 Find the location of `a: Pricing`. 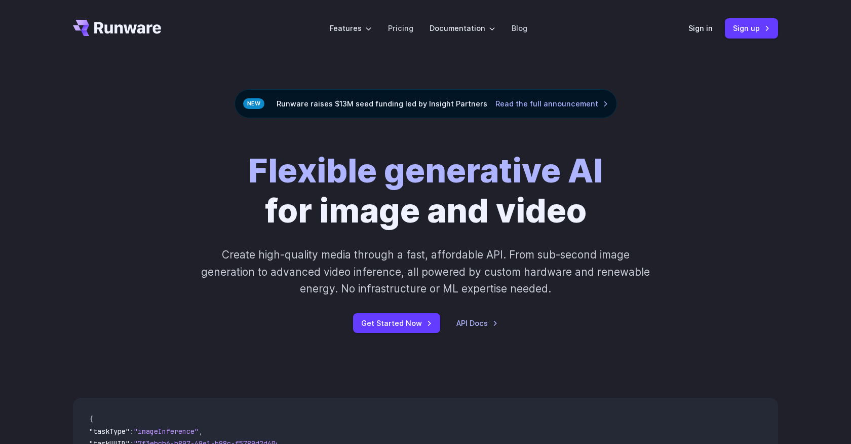

a: Pricing is located at coordinates (401, 28).